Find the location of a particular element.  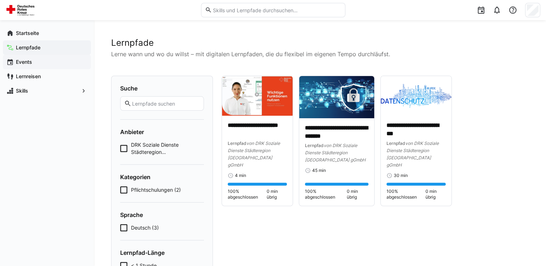

span: 4 min is located at coordinates (240, 176).